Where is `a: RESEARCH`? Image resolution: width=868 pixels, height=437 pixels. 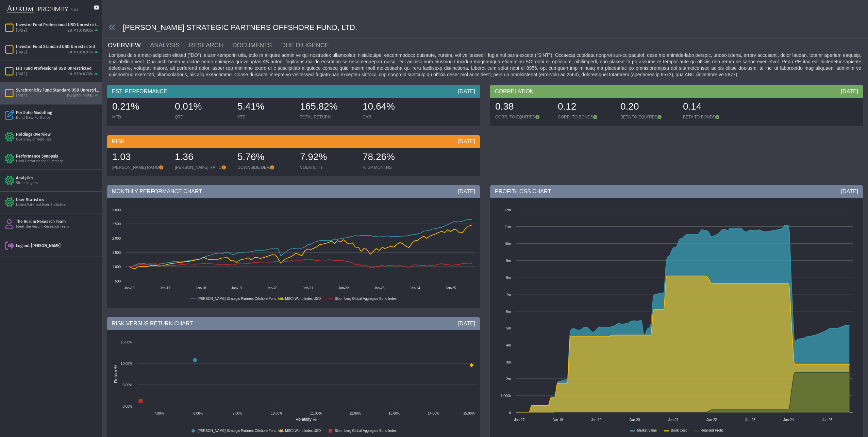
a: RESEARCH is located at coordinates (210, 45).